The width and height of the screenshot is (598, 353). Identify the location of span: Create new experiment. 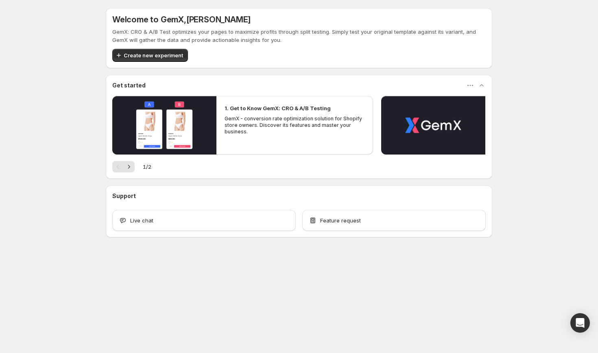
(153, 55).